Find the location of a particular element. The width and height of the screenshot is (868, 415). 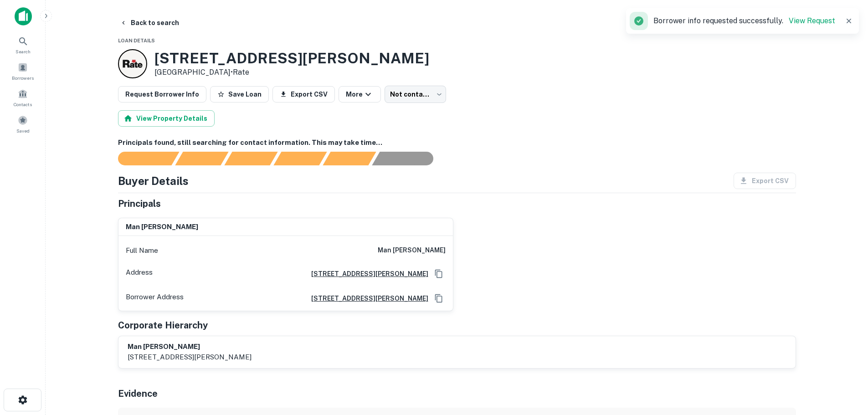

div: AI fulfillment process complete. is located at coordinates (409, 158).